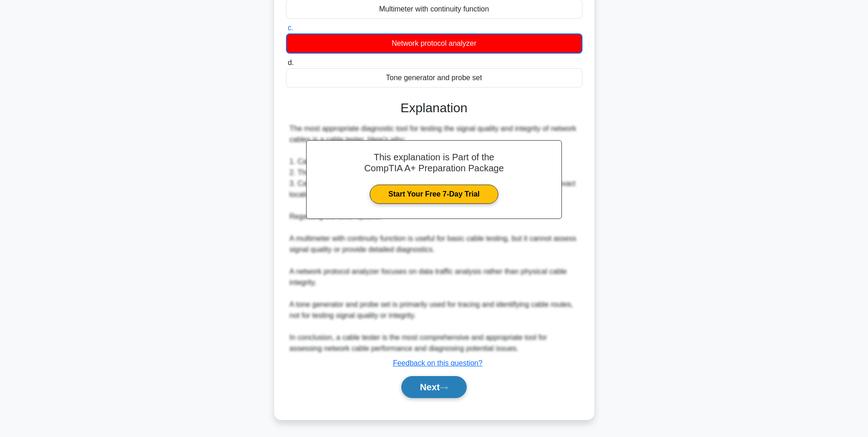 This screenshot has width=868, height=437. I want to click on h3: Explanation, so click(434, 108).